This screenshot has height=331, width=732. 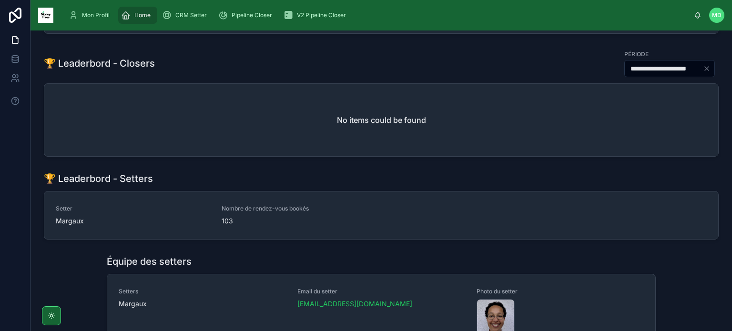 I want to click on h1: 🏆 Leaderbord - Setters, so click(x=98, y=179).